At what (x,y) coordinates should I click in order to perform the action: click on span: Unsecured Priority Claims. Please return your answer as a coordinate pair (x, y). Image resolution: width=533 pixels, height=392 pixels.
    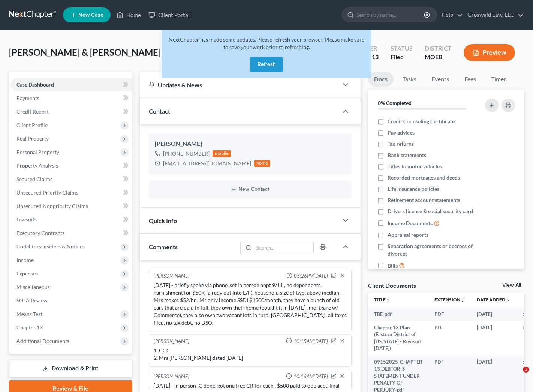
    Looking at the image, I should click on (48, 192).